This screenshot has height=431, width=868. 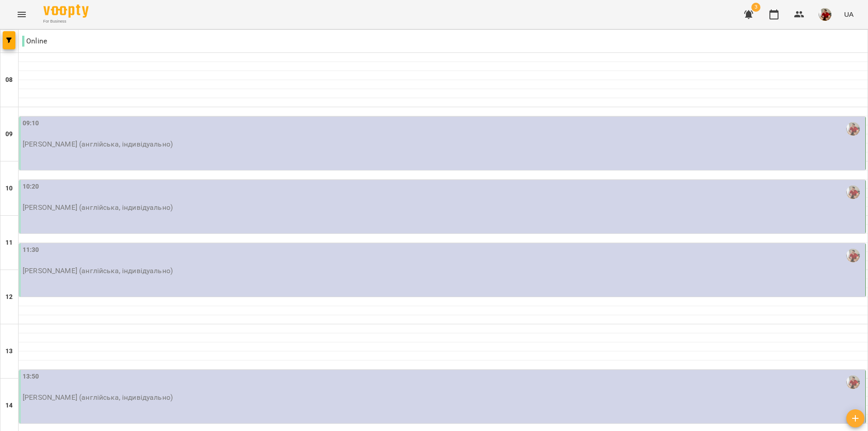 I want to click on button: Menu, so click(x=22, y=14).